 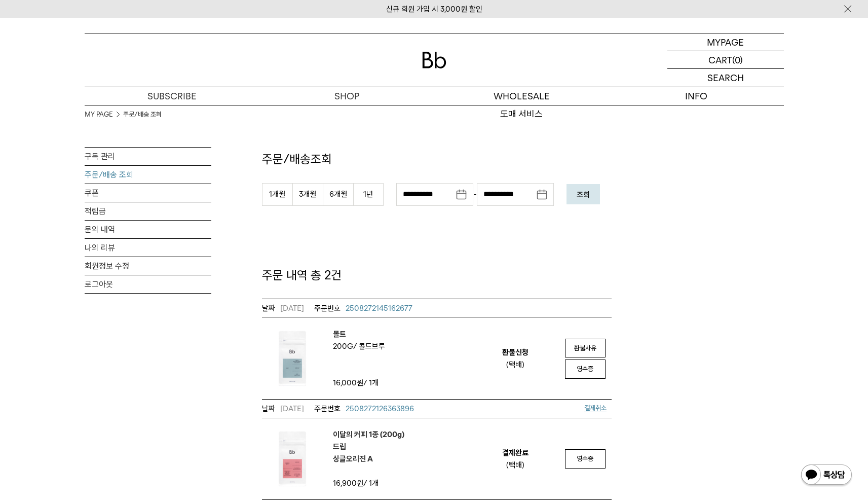 What do you see at coordinates (725, 42) in the screenshot?
I see `p: MYPAGE` at bounding box center [725, 42].